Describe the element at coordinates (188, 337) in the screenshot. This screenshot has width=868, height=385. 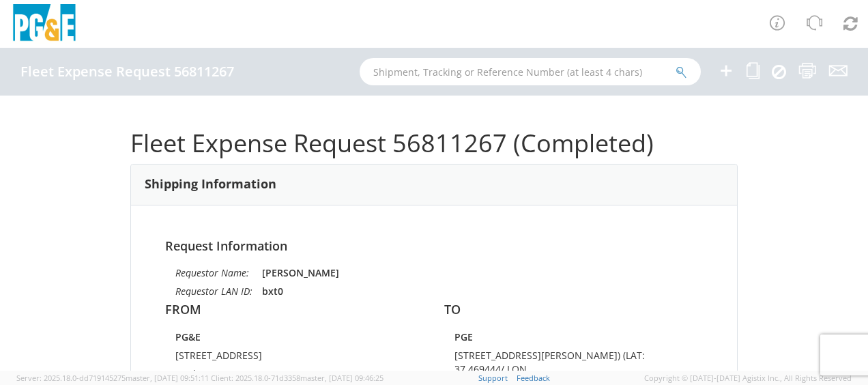
I see `strong: PG&E` at that location.